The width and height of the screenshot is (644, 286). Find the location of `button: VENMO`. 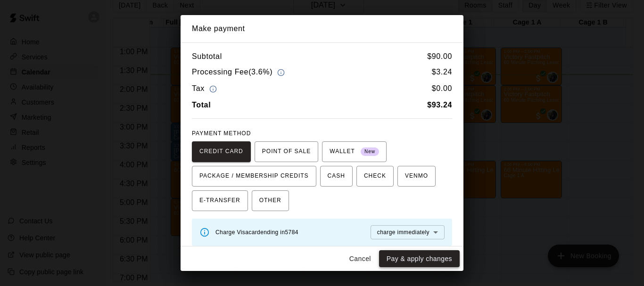

button: VENMO is located at coordinates (416, 176).